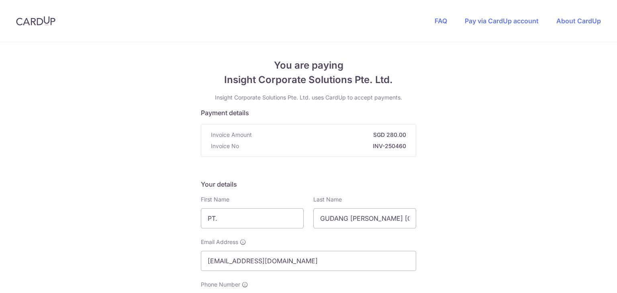 This screenshot has width=617, height=293. I want to click on a: Pay via CardUp account, so click(501, 21).